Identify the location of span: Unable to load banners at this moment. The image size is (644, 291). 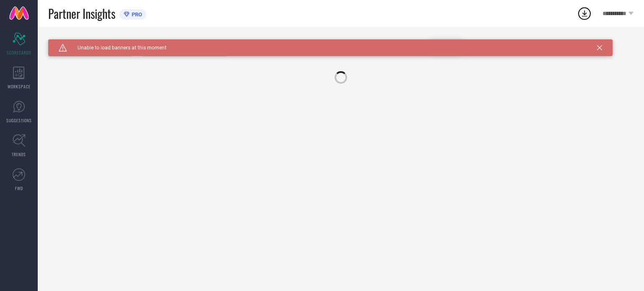
(117, 48).